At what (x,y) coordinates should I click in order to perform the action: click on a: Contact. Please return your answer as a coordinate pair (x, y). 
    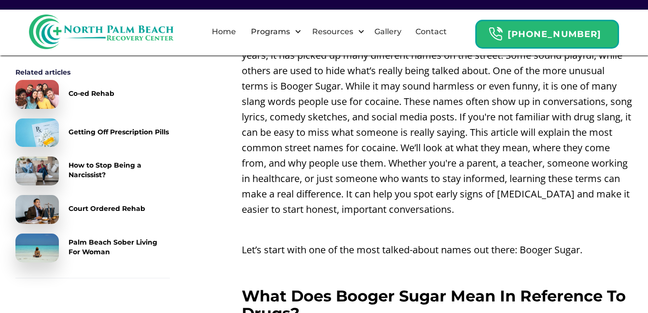
    Looking at the image, I should click on (431, 32).